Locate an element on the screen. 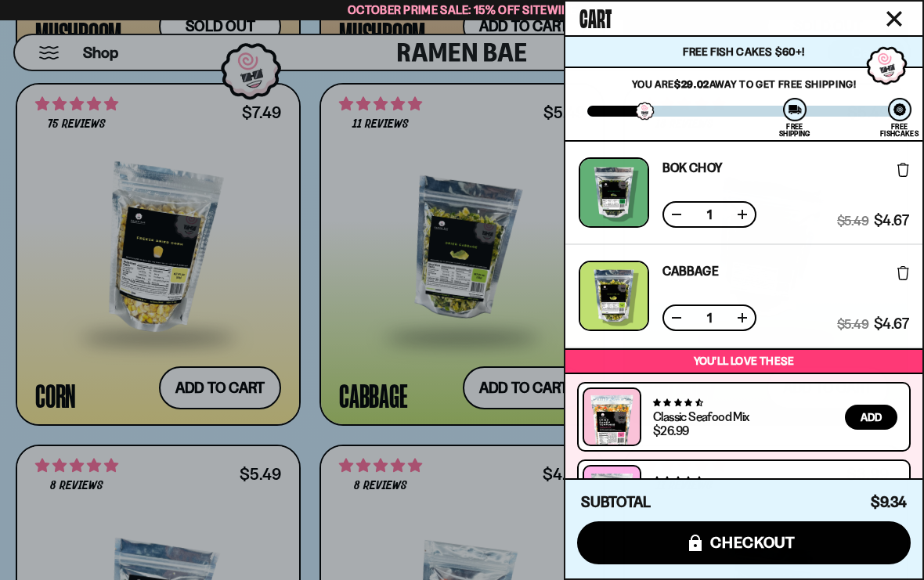  button: Add is located at coordinates (871, 417).